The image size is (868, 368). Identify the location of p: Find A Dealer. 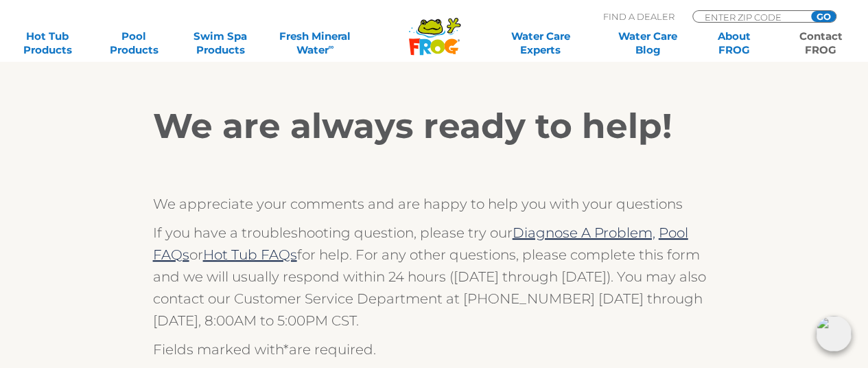
(639, 17).